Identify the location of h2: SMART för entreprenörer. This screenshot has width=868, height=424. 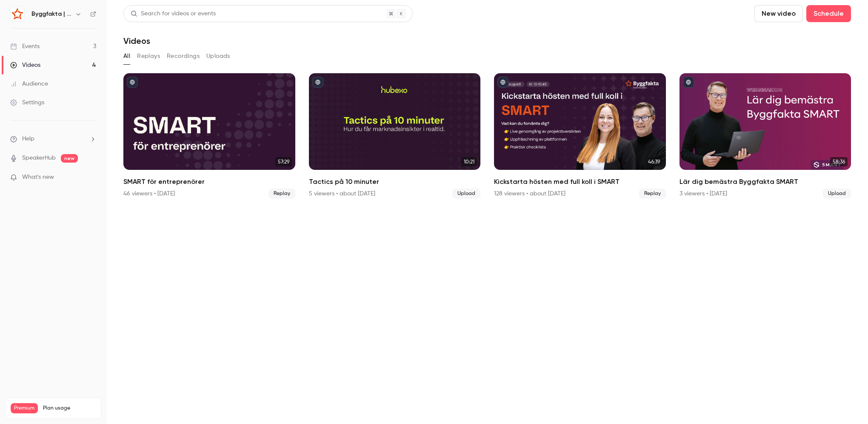
(210, 182).